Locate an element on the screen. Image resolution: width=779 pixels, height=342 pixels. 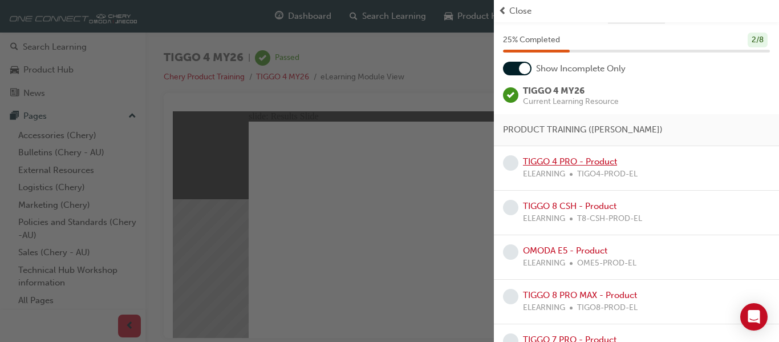
button: prev-iconClose is located at coordinates (637, 11).